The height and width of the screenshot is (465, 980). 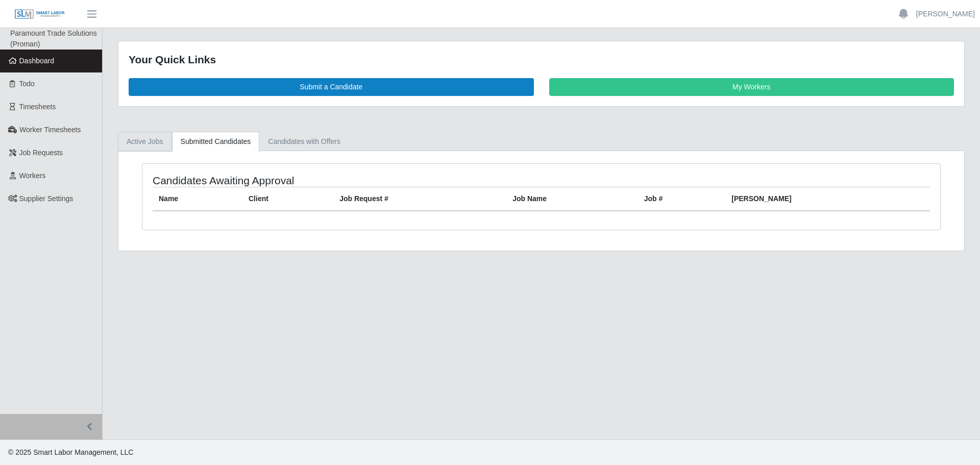 What do you see at coordinates (288, 199) in the screenshot?
I see `th: Client` at bounding box center [288, 199].